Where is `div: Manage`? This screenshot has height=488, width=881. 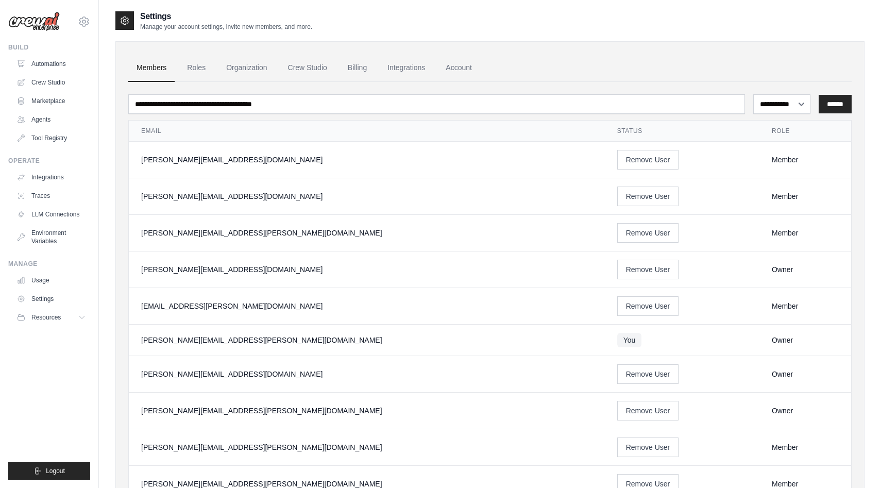 div: Manage is located at coordinates (49, 264).